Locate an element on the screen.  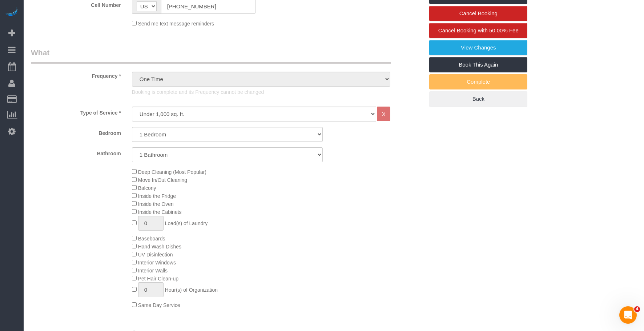
span: Balcony is located at coordinates (147, 188).